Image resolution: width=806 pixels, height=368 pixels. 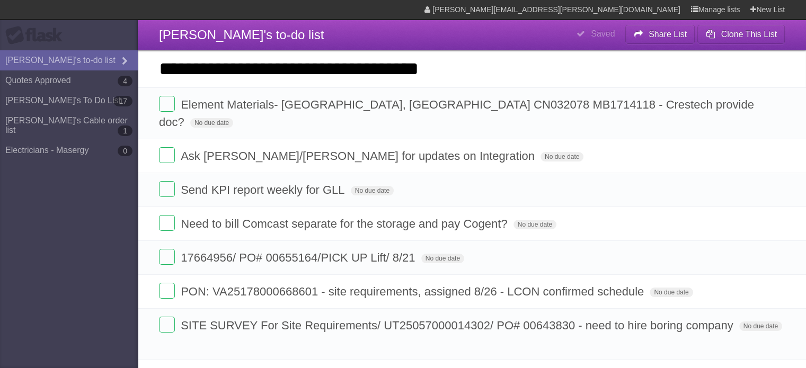 What do you see at coordinates (123, 101) in the screenshot?
I see `b: 17` at bounding box center [123, 101].